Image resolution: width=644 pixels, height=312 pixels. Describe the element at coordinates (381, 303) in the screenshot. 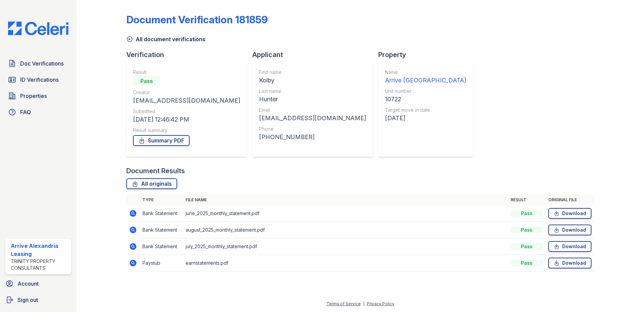

I see `a: Privacy Policy` at that location.